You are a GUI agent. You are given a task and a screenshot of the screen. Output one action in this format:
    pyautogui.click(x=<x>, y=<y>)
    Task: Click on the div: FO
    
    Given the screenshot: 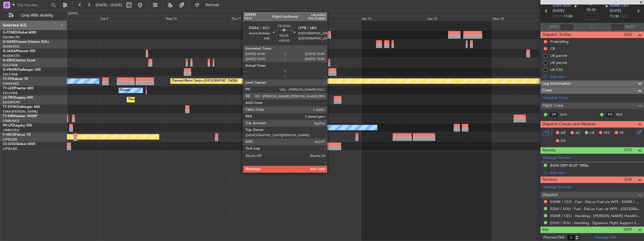 What is the action you would take?
    pyautogui.click(x=610, y=115)
    